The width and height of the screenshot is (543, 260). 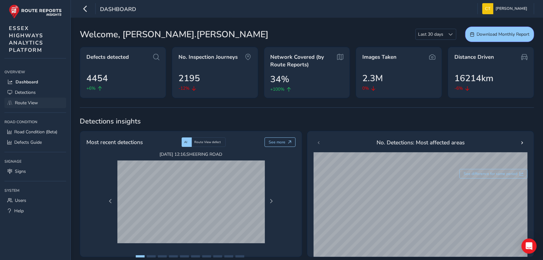 I want to click on span: Defects detected, so click(x=108, y=57).